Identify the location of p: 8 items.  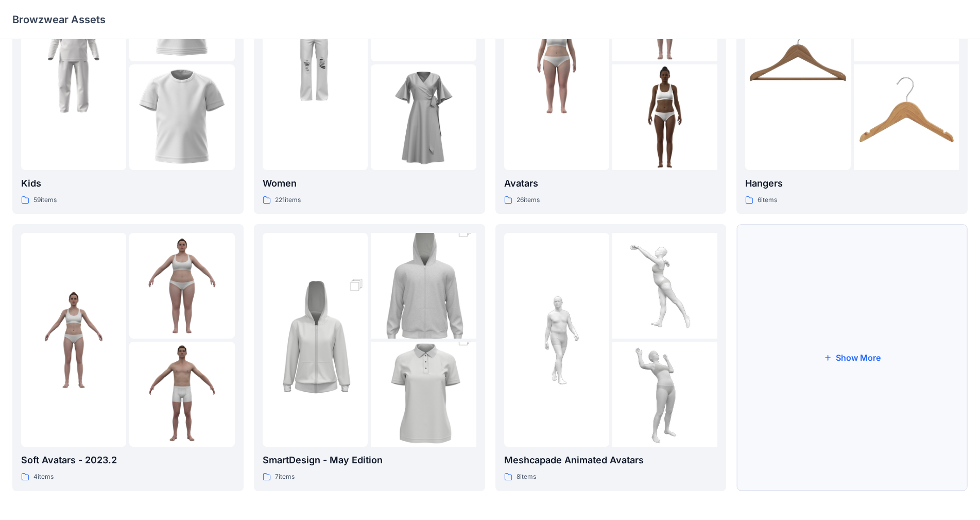
(526, 476).